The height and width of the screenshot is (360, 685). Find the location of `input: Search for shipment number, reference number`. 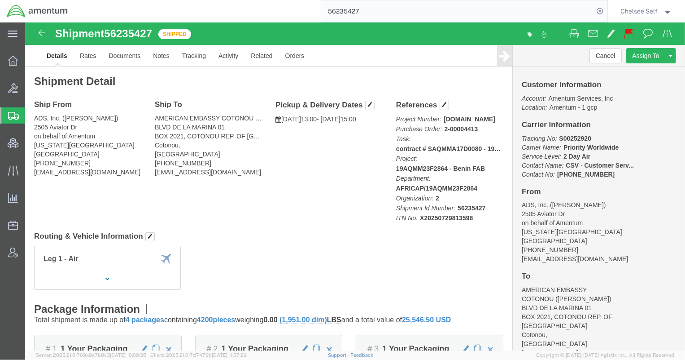

input: Search for shipment number, reference number is located at coordinates (458, 11).